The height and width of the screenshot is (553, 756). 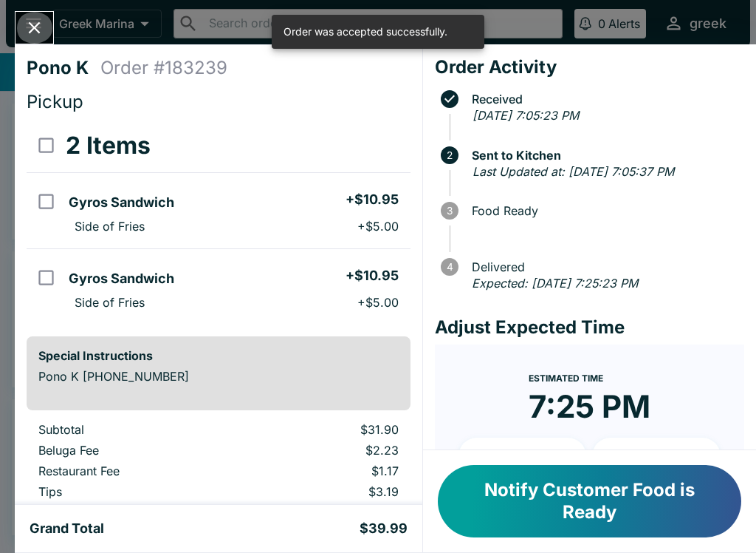 What do you see at coordinates (604, 211) in the screenshot?
I see `span: Food Ready` at bounding box center [604, 211].